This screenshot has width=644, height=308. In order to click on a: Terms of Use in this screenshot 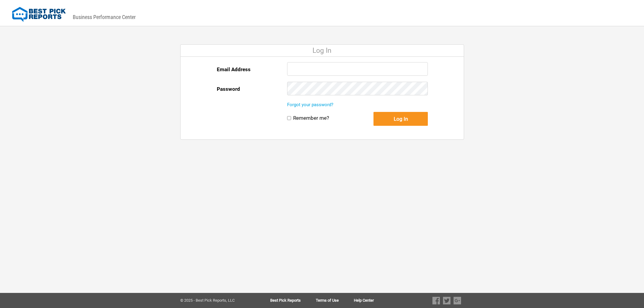, I will do `click(335, 300)`.